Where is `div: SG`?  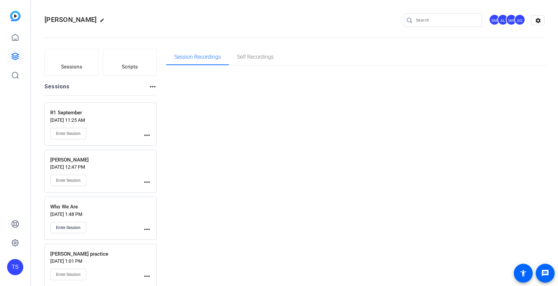 div: SG is located at coordinates (519, 20).